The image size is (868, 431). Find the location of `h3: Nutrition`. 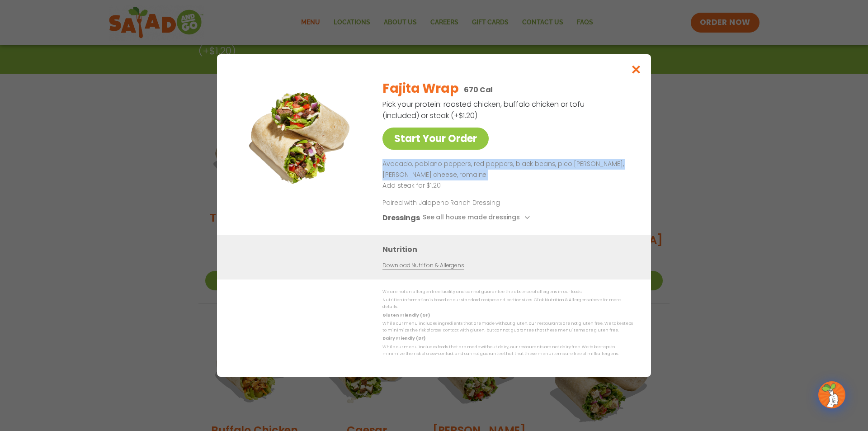

h3: Nutrition is located at coordinates (510, 250).